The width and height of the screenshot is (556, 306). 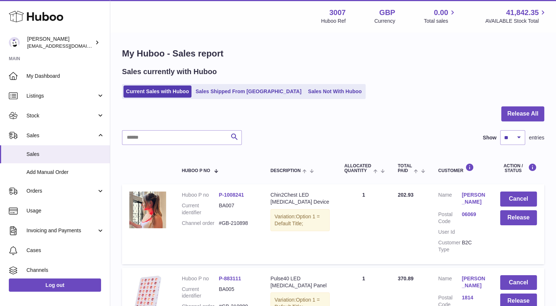 I want to click on span: 0.00, so click(x=441, y=12).